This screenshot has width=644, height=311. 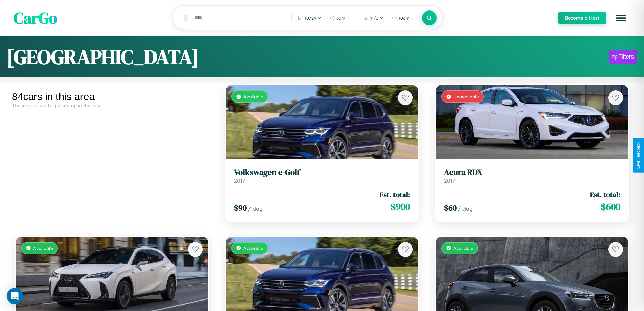 I want to click on span: $ 900, so click(x=400, y=207).